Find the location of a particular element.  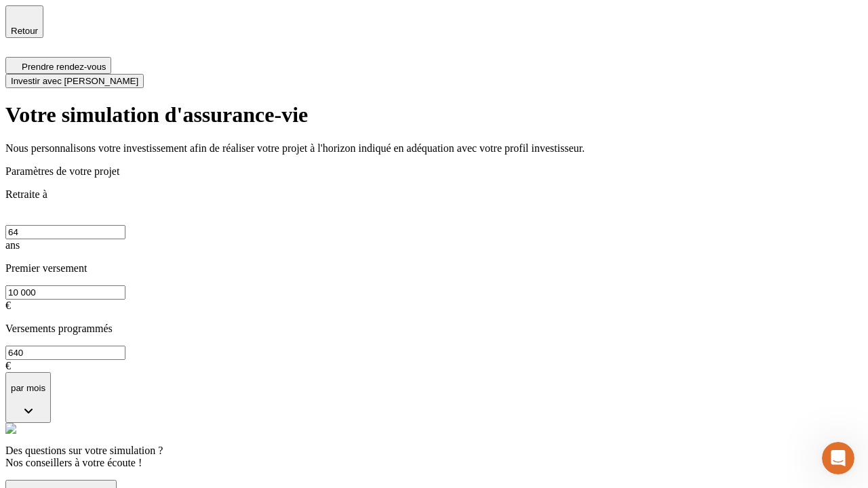

span: ans is located at coordinates (13, 245).